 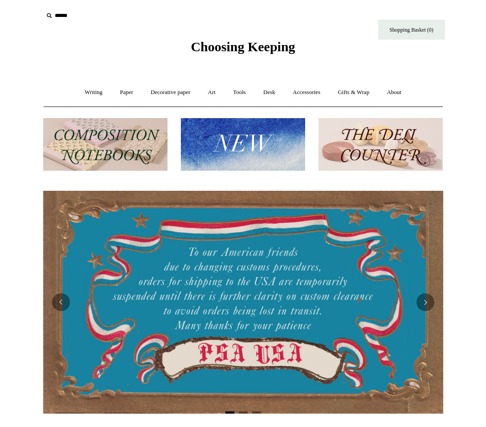 What do you see at coordinates (381, 144) in the screenshot?
I see `a: The Deli Counter` at bounding box center [381, 144].